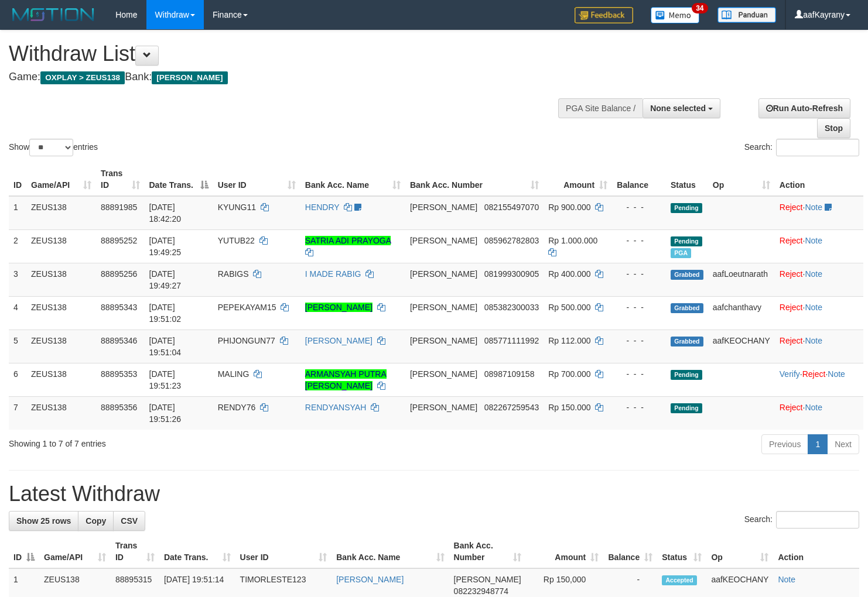 The image size is (868, 597). What do you see at coordinates (233, 374) in the screenshot?
I see `span: MALING` at bounding box center [233, 374].